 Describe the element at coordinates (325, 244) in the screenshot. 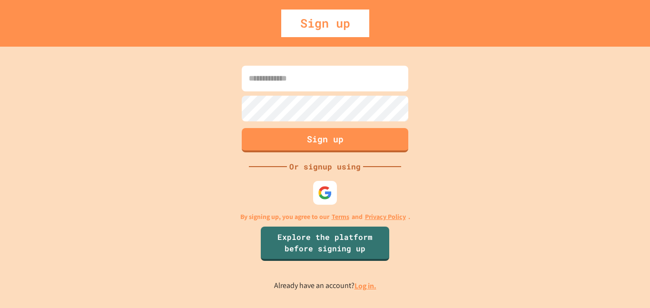

I see `a: Explore the platform before signing up` at that location.